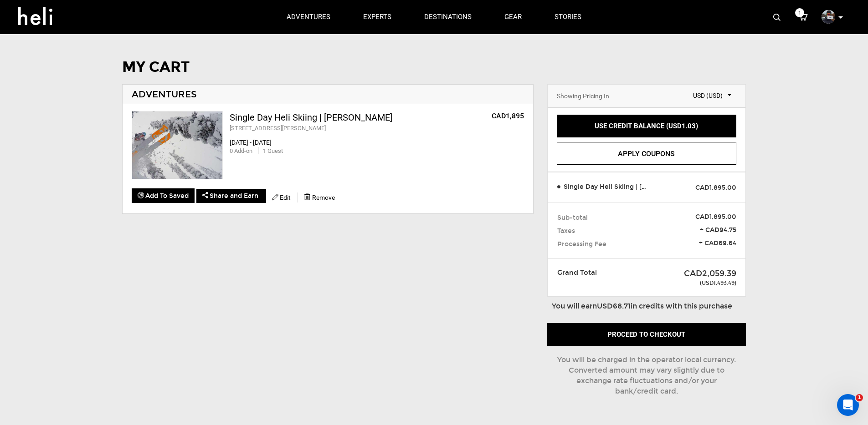 Image resolution: width=868 pixels, height=425 pixels. What do you see at coordinates (590, 272) in the screenshot?
I see `div: Grand Total` at bounding box center [590, 272].